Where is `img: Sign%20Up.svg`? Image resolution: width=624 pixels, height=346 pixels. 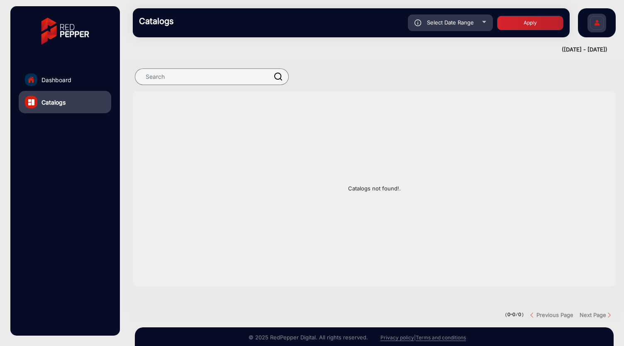 img: Sign%20Up.svg is located at coordinates (597, 24).